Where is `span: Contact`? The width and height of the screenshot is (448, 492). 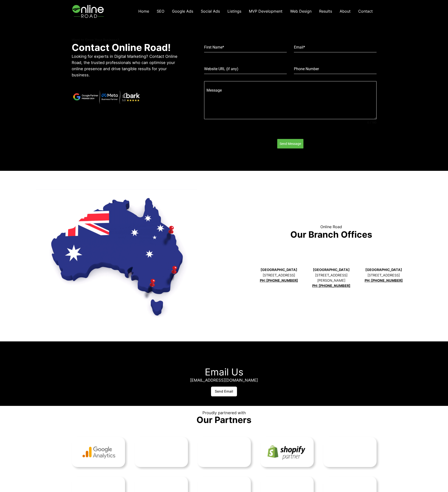 span: Contact is located at coordinates (365, 11).